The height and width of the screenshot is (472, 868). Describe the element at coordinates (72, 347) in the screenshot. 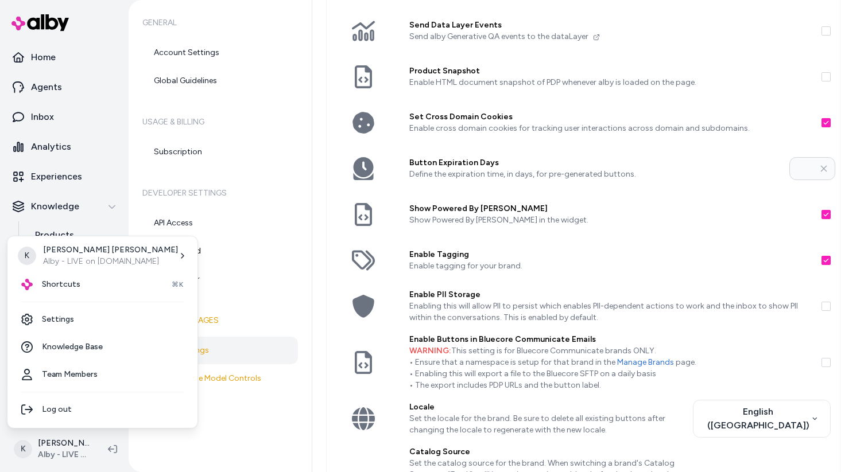

I see `span: Knowledge Base` at that location.